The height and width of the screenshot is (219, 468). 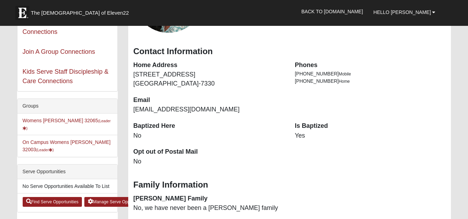 What do you see at coordinates (67, 172) in the screenshot?
I see `div: Serve Opportunities` at bounding box center [67, 172].